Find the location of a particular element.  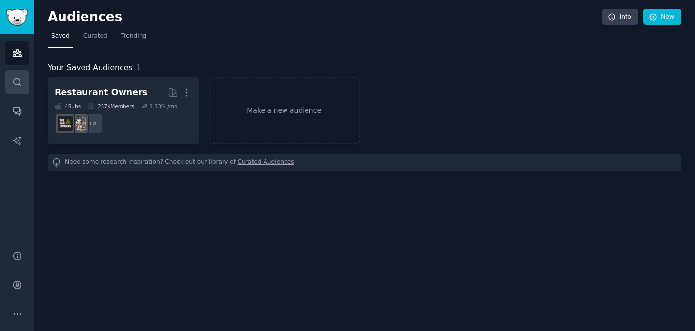

div: 257k Members is located at coordinates (111, 106).